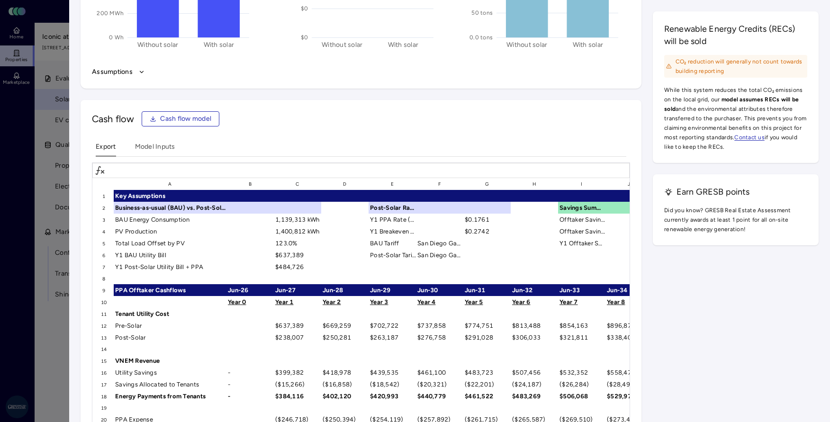  Describe the element at coordinates (170, 360) in the screenshot. I see `div: VNEM Revenue` at that location.